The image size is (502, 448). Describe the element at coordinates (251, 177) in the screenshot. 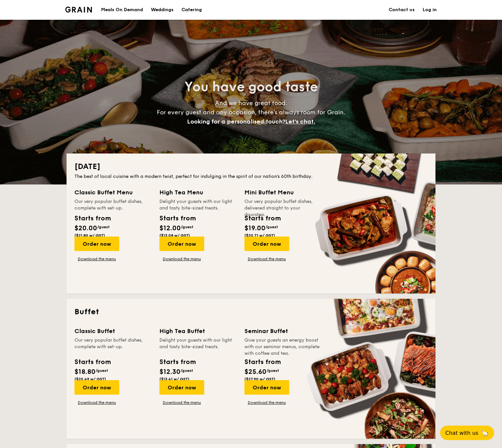

I see `div: The best of local cuisine with a modern twist, perfect for indulging in the spirit of our nation’...` at that location.